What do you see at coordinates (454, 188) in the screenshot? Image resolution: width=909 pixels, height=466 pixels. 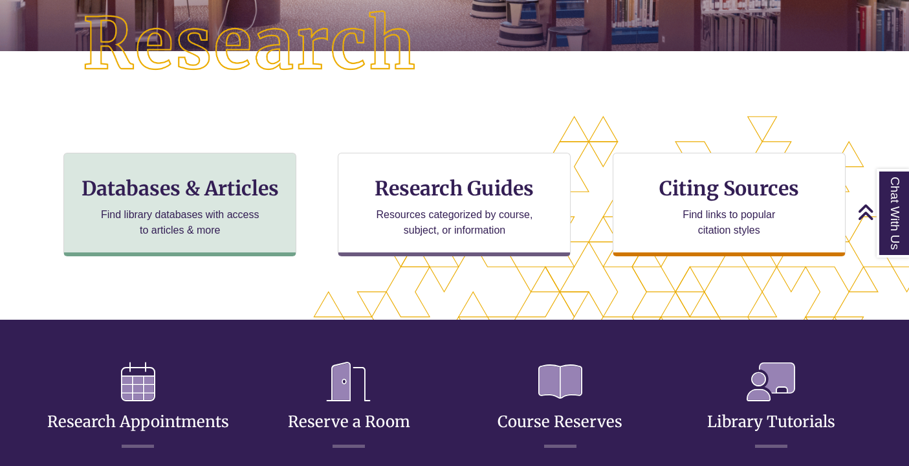 I see `h3: Research Guides` at bounding box center [454, 188].